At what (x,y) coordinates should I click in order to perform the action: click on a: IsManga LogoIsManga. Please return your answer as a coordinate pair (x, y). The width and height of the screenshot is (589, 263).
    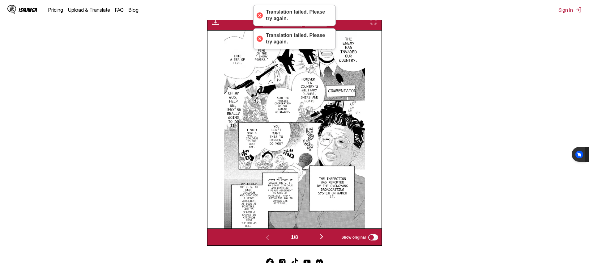
    Looking at the image, I should click on (28, 10).